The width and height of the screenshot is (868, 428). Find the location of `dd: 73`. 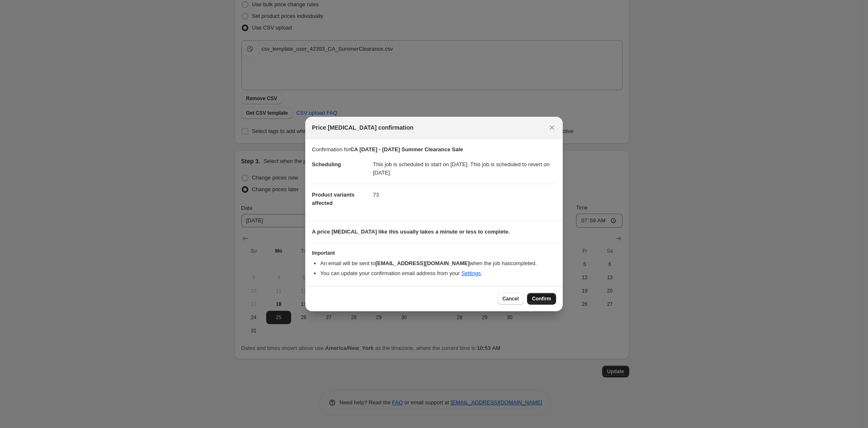

dd: 73 is located at coordinates (464, 194).